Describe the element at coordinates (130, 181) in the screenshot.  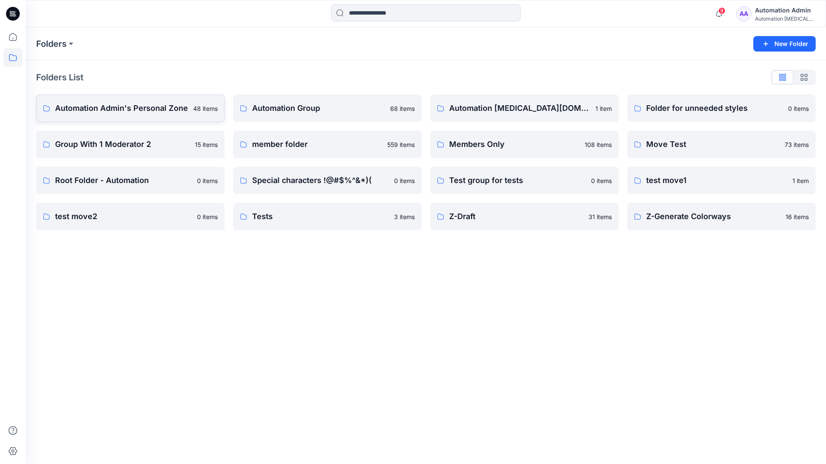
I see `a: Root Folder - Automation0 items` at that location.